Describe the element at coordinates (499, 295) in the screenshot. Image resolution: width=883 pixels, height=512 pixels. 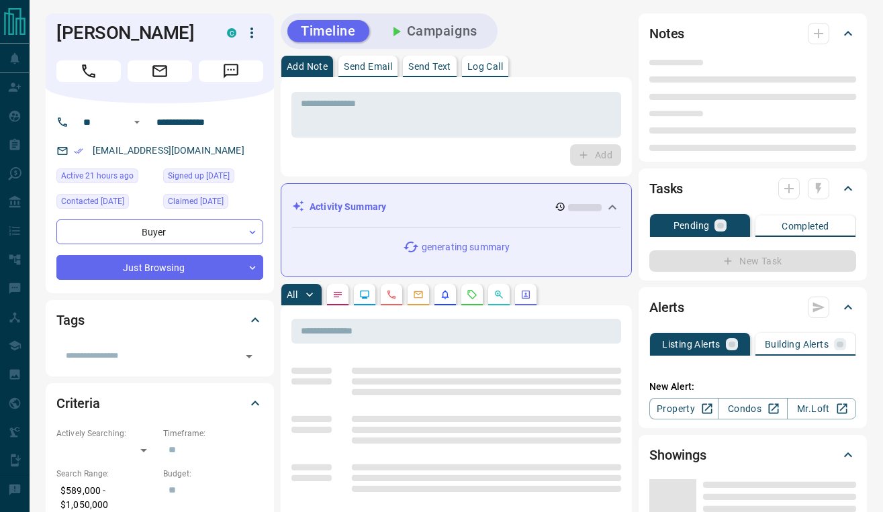
I see `svg: Opportunities` at that location.